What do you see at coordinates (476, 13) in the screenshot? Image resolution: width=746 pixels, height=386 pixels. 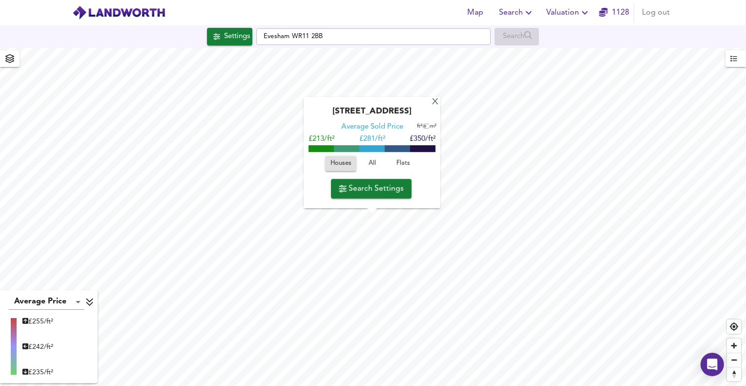 I see `button: Map` at bounding box center [476, 13].